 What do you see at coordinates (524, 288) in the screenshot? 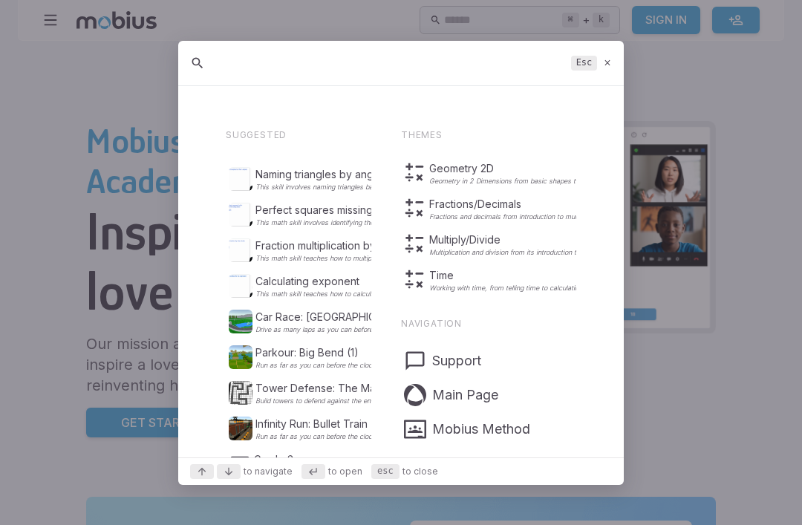
I see `p: Working with time, from telling time to calculating differences` at bounding box center [524, 288].